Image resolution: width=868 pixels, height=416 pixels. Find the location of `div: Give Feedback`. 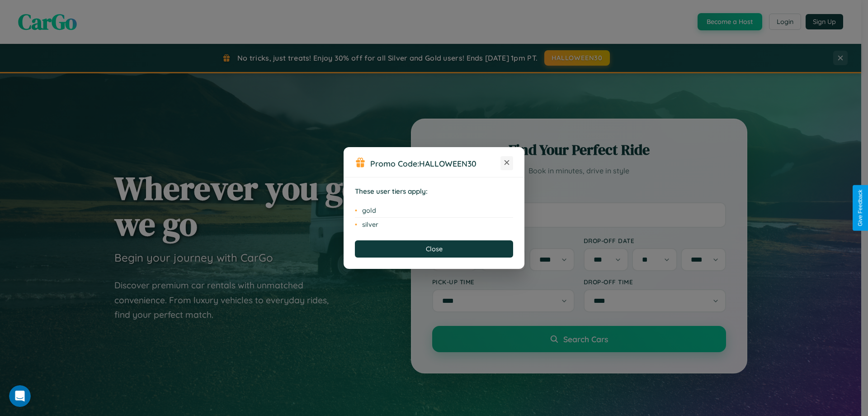

div: Give Feedback is located at coordinates (860, 208).